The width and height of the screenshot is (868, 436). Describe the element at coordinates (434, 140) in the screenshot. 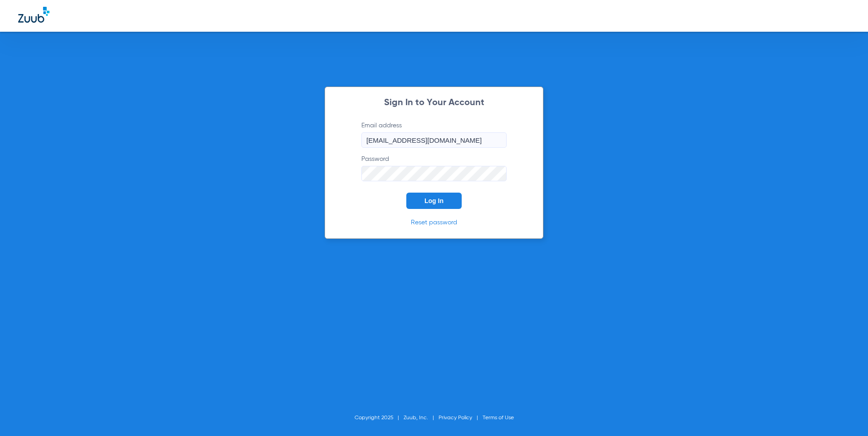

I see `input: Email address` at that location.